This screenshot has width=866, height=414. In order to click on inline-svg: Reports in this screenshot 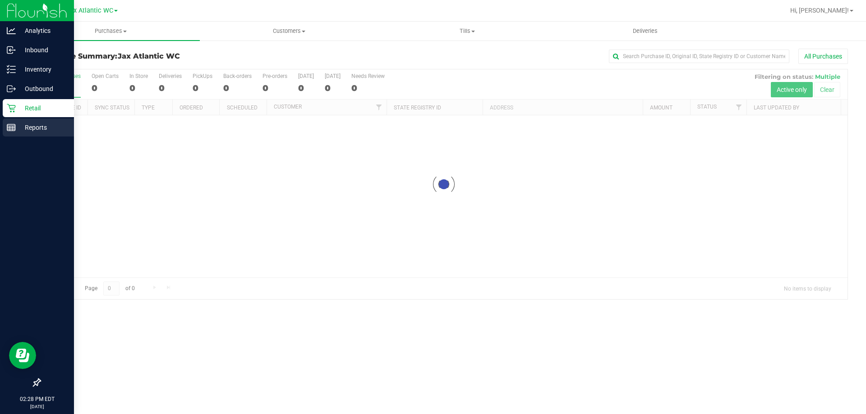, I will do `click(11, 128)`.